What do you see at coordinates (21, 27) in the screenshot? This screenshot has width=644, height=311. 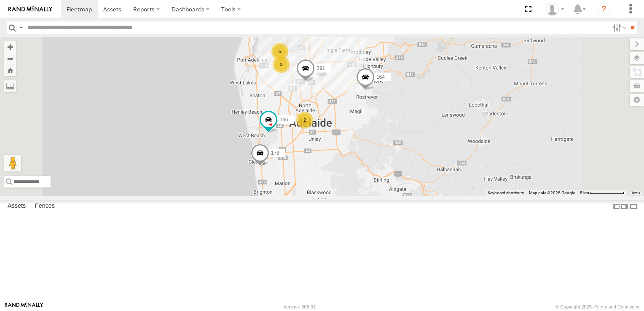 I see `label: Search Query` at bounding box center [21, 27].